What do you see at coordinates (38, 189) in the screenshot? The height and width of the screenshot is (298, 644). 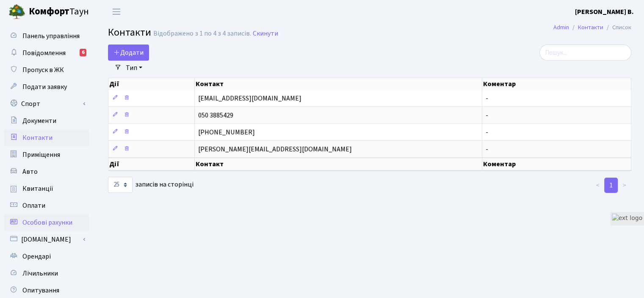 I see `span: Квитанції` at bounding box center [38, 189].